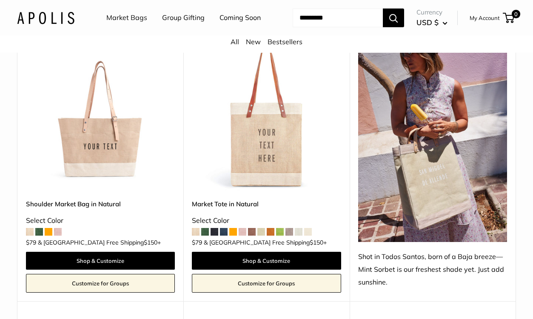 The image size is (533, 319). Describe the element at coordinates (266, 116) in the screenshot. I see `a: description_Make it yours with custom printed text.description_The Original Market bag in its 4 n...` at that location.